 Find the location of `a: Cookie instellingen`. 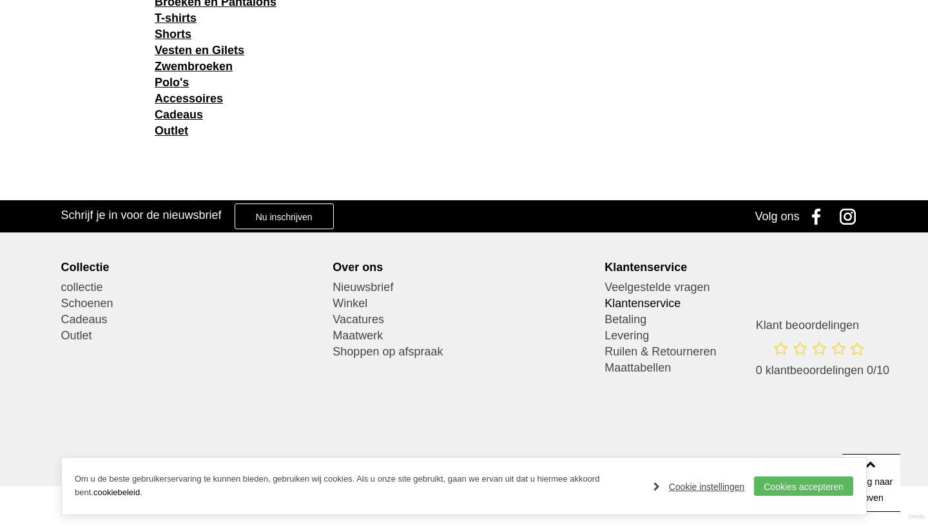

a: Cookie instellingen is located at coordinates (699, 487).